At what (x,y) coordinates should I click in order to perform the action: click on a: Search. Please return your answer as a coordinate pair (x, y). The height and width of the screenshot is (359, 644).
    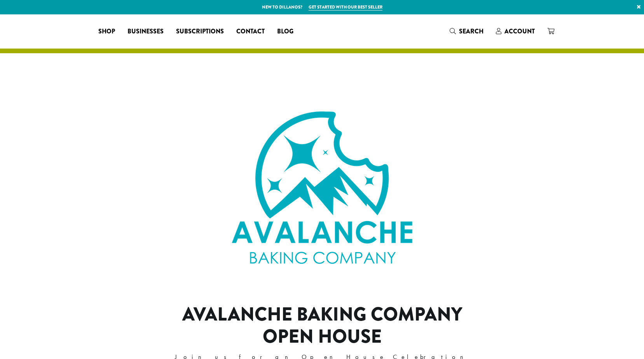
    Looking at the image, I should click on (466, 31).